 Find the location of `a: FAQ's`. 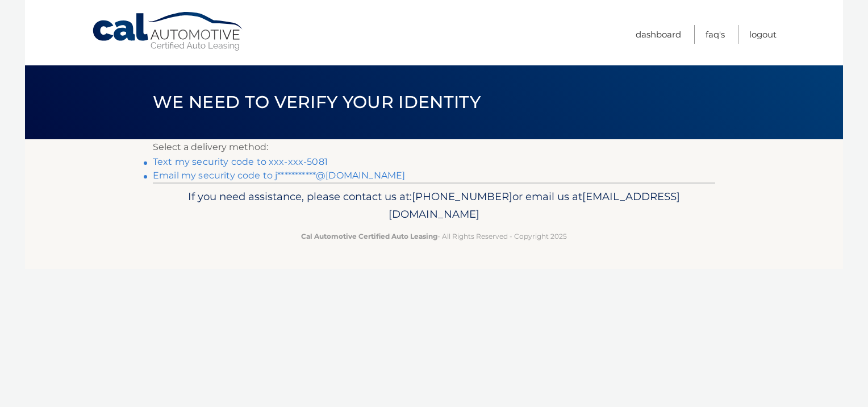

a: FAQ's is located at coordinates (715, 34).